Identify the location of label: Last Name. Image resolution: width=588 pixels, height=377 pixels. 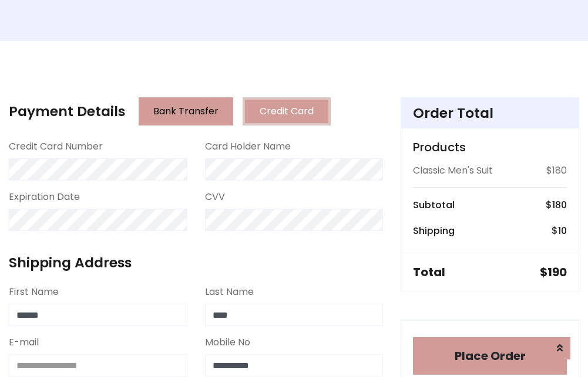
(229, 292).